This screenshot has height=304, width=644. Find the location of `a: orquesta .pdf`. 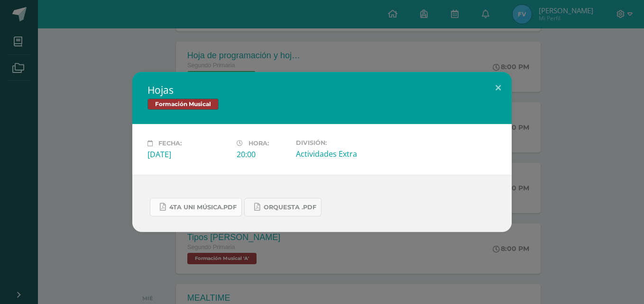

a: orquesta .pdf is located at coordinates (283, 207).